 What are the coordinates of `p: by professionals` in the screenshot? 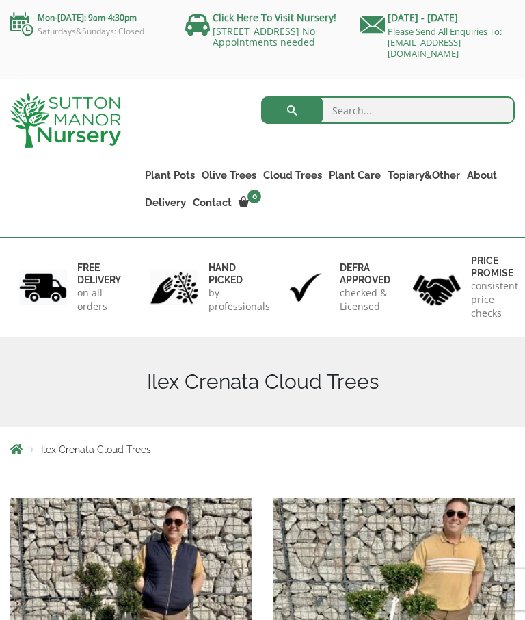 It's located at (239, 300).